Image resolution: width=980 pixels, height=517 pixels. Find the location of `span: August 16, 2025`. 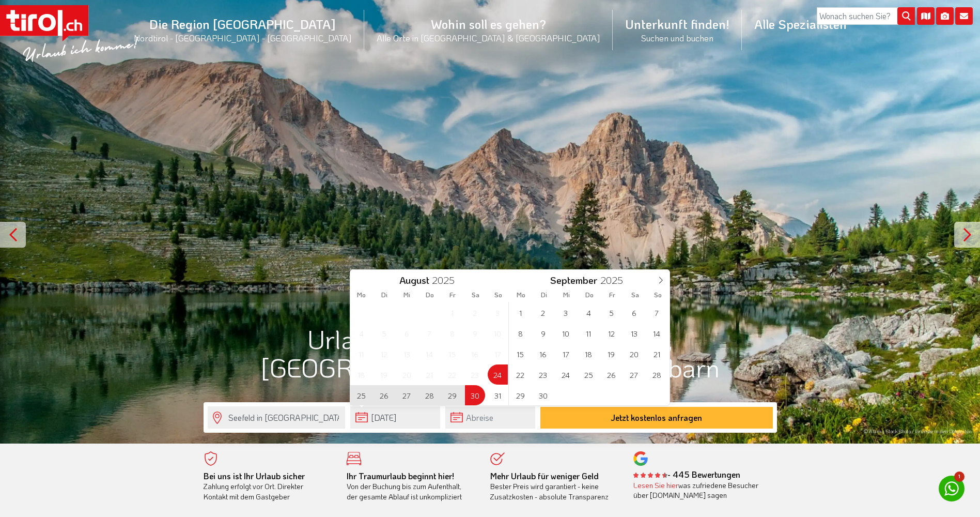

span: August 16, 2025 is located at coordinates (474, 354).